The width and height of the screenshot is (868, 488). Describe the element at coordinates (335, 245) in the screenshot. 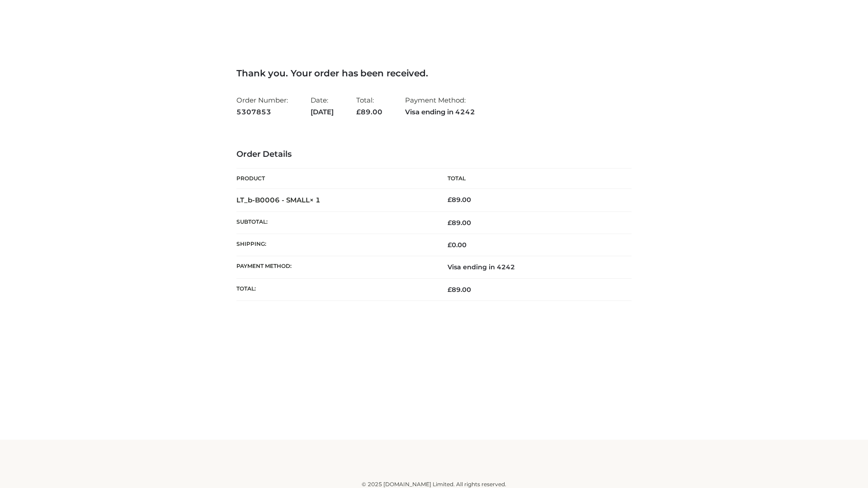

I see `th: Shipping:` at that location.